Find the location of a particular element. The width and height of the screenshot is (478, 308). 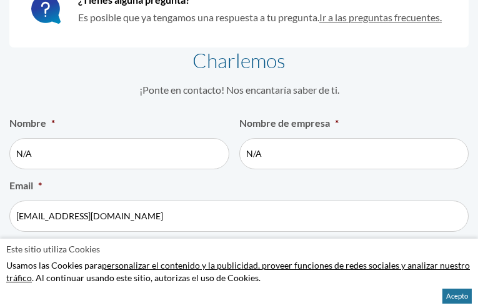

h2: Este sitio utiliza Cookies is located at coordinates (239, 249).